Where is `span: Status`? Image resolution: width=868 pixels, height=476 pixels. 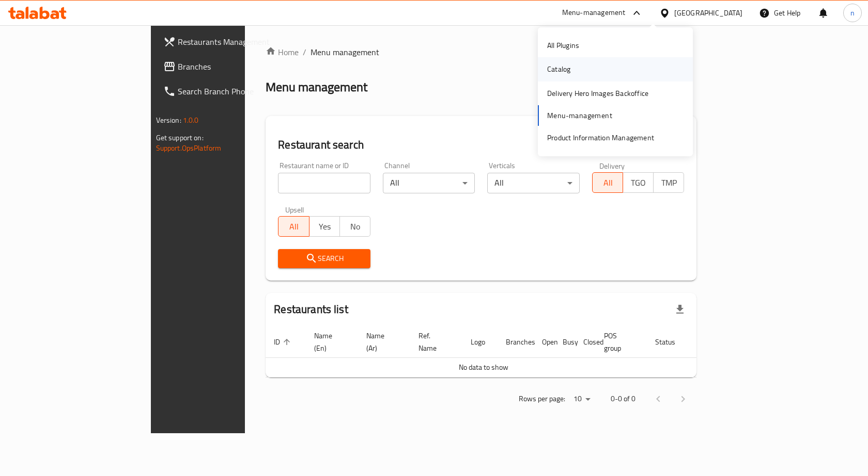 span: Status is located at coordinates (671, 342).